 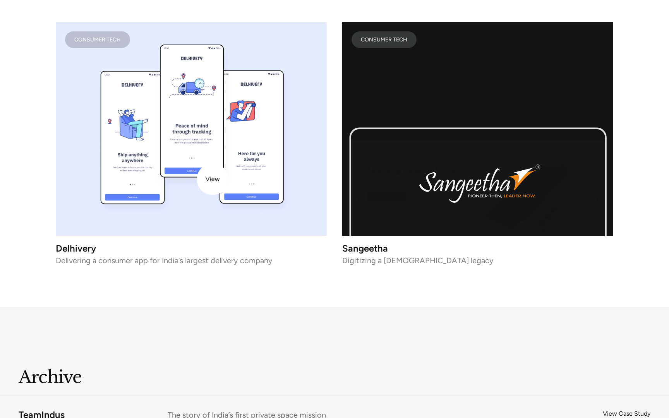 What do you see at coordinates (478, 248) in the screenshot?
I see `h3: Sangeetha` at bounding box center [478, 248].